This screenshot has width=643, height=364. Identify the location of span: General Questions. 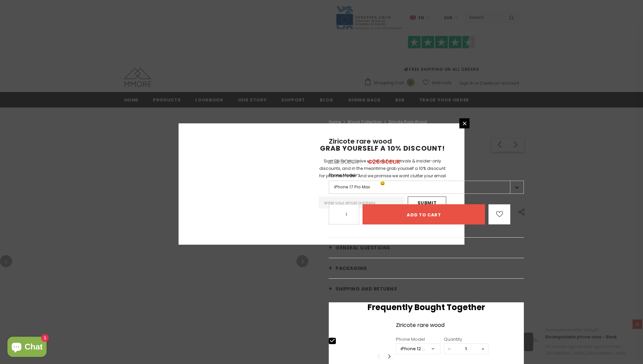
(363, 248).